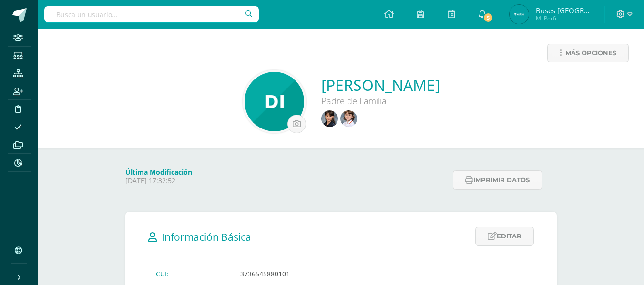  Describe the element at coordinates (296, 273) in the screenshot. I see `td: 3736545880101` at that location.